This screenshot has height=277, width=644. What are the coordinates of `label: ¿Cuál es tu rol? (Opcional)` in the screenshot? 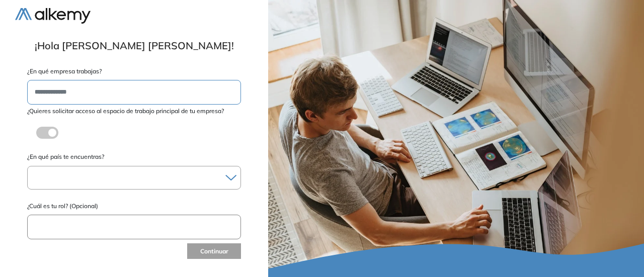 It's located at (134, 206).